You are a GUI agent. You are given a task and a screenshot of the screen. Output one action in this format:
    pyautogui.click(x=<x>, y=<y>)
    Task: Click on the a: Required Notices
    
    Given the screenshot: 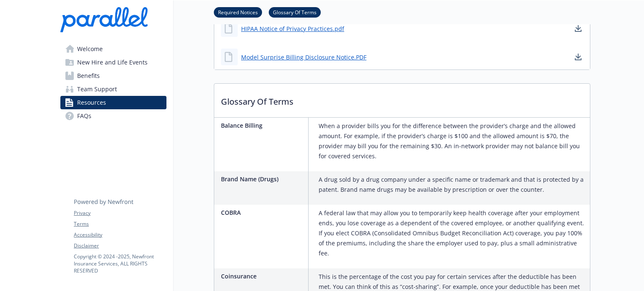 What is the action you would take?
    pyautogui.click(x=238, y=12)
    